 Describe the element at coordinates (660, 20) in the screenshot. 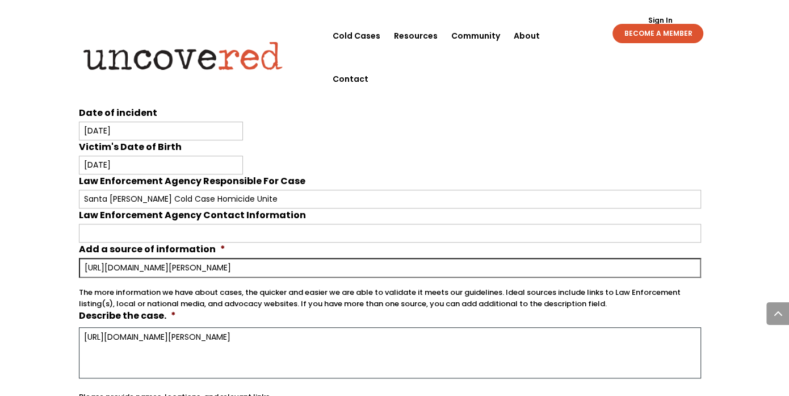

I see `a: Sign In` at that location.